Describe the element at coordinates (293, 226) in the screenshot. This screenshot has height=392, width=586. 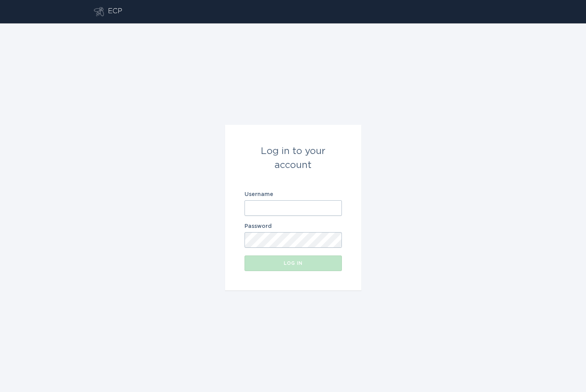
I see `label: Password` at that location.